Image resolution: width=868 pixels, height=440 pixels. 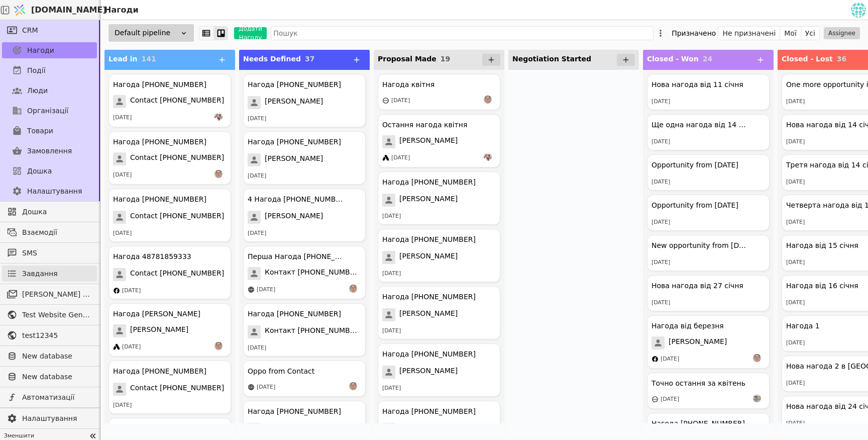 What do you see at coordinates (445, 59) in the screenshot?
I see `span: 19` at bounding box center [445, 59].